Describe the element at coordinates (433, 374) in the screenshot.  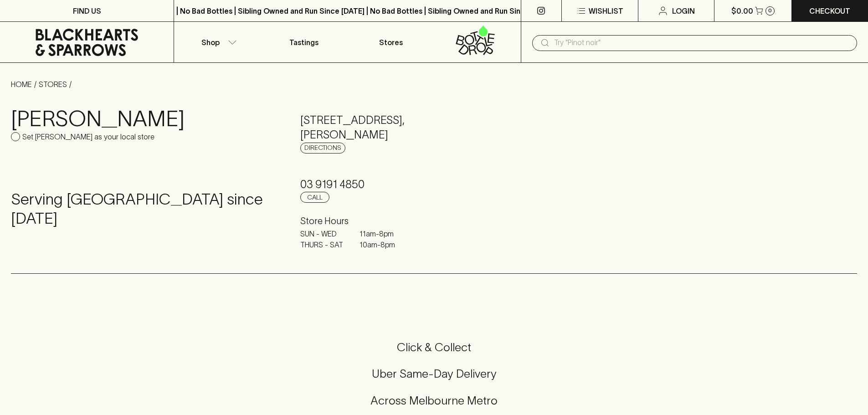
I see `h5: Uber Same-Day Delivery` at that location.